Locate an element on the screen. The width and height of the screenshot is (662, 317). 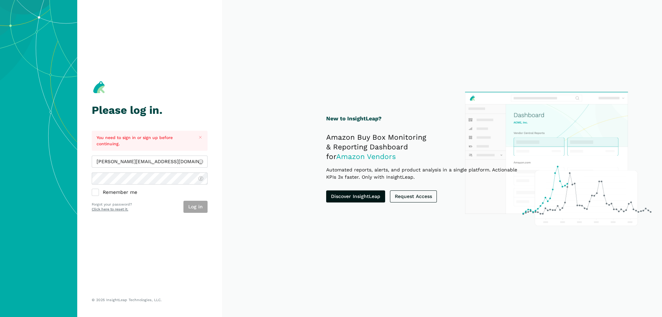
button: Close is located at coordinates (200, 137).